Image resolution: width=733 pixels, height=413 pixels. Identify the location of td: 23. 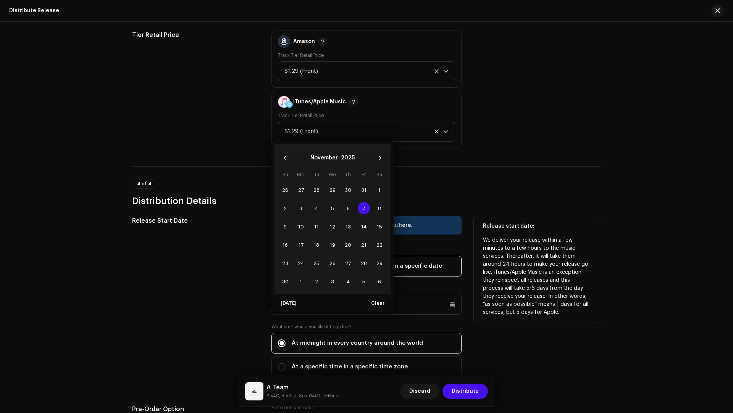
(285, 263).